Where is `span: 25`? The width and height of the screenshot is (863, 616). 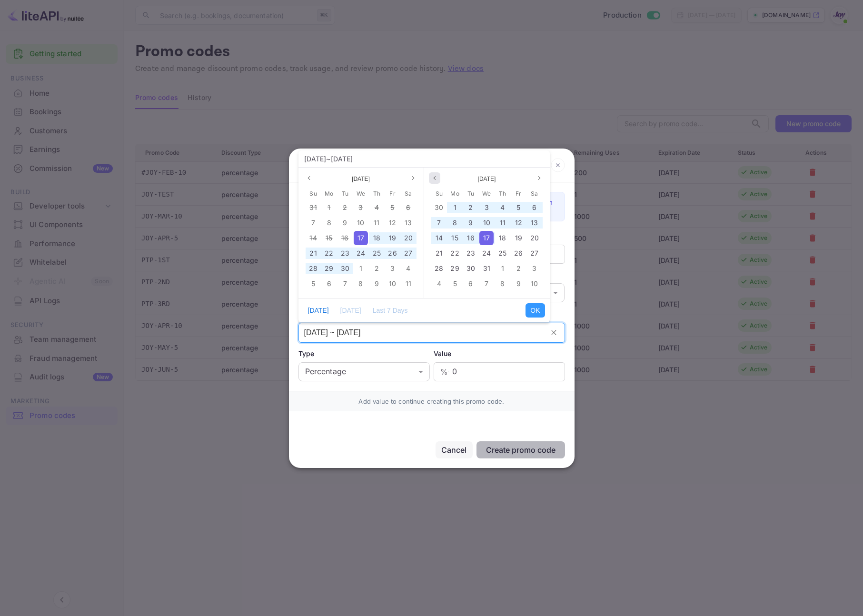 span: 25 is located at coordinates (376, 253).